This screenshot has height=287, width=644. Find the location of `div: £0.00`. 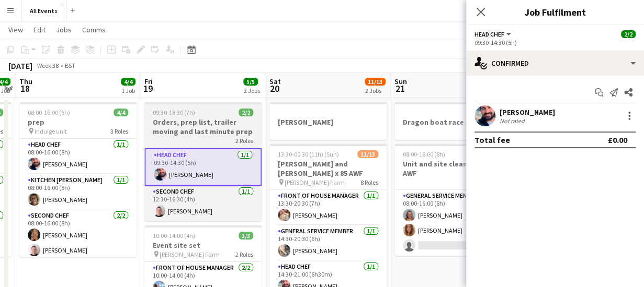

div: £0.00 is located at coordinates (617, 140).